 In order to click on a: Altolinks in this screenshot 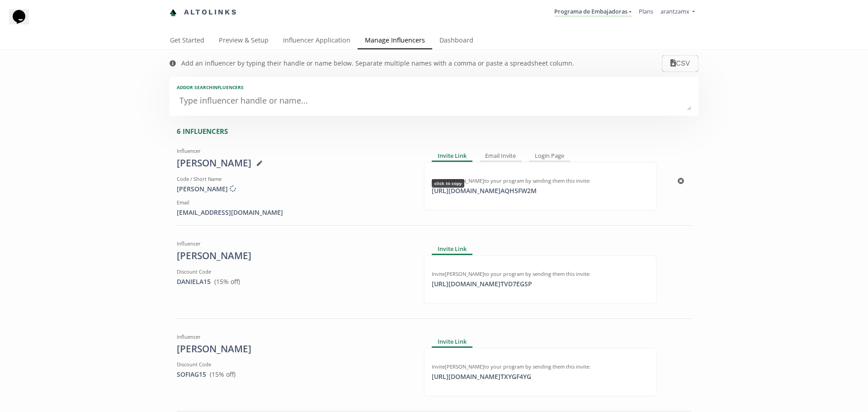, I will do `click(204, 12)`.